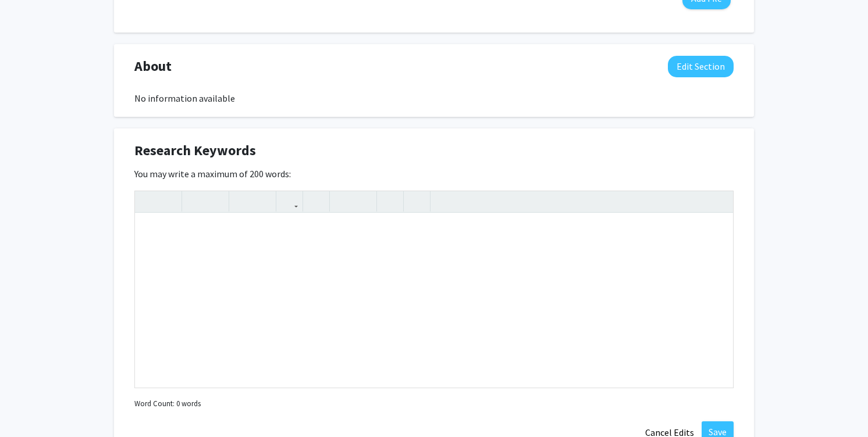 The image size is (868, 437). Describe the element at coordinates (434, 300) in the screenshot. I see `div: Note to users with screen readers: Please deactivate our accessibility plugin for this page as it...` at that location.